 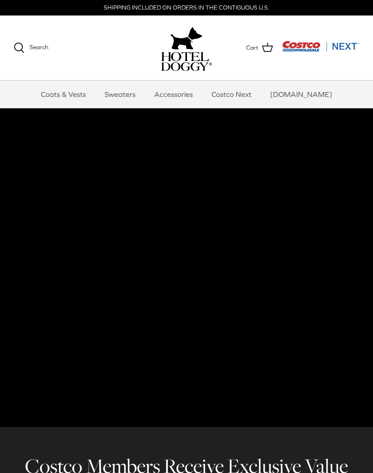 I want to click on img: hoteldoggy.com, so click(x=187, y=38).